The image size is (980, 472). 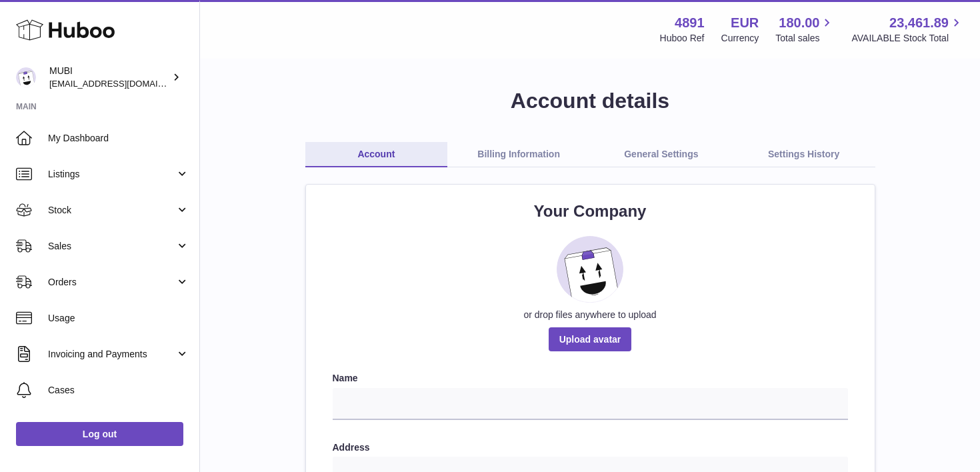 I want to click on div: Huboo Ref, so click(x=682, y=38).